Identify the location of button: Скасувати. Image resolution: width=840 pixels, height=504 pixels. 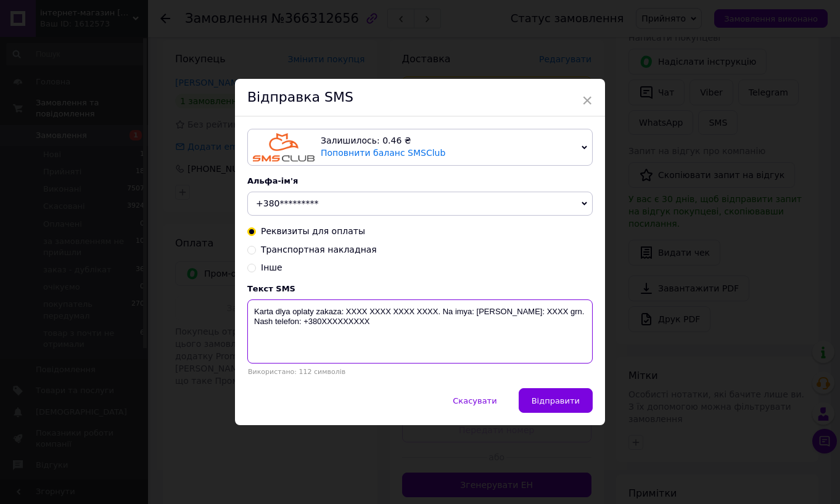
(474, 400).